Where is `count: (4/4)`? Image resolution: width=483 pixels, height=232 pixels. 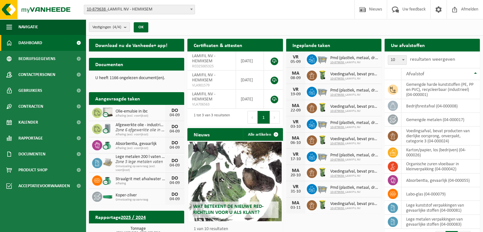
count: (4/4) is located at coordinates (117, 27).